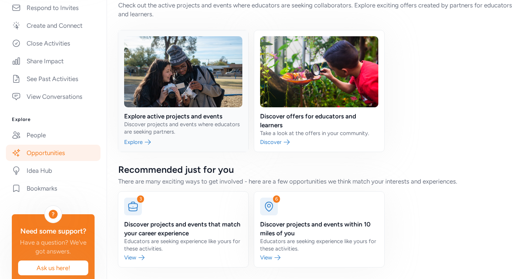  I want to click on span: Ask us here!, so click(53, 268).